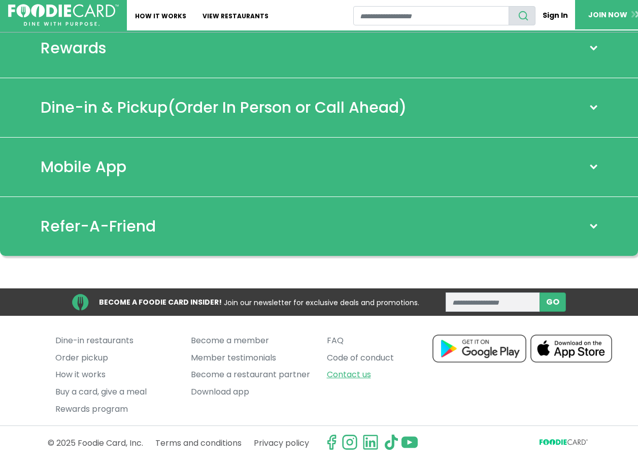 This screenshot has height=460, width=638. What do you see at coordinates (73, 48) in the screenshot?
I see `h2: Rewards` at bounding box center [73, 48].